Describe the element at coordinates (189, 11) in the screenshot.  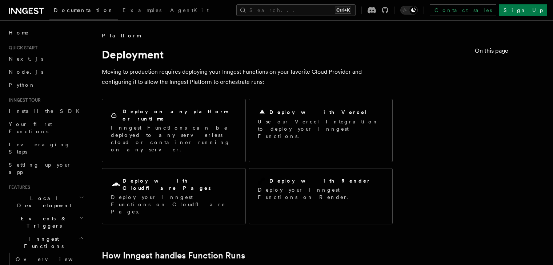
I see `a: AgentKit` at that location.